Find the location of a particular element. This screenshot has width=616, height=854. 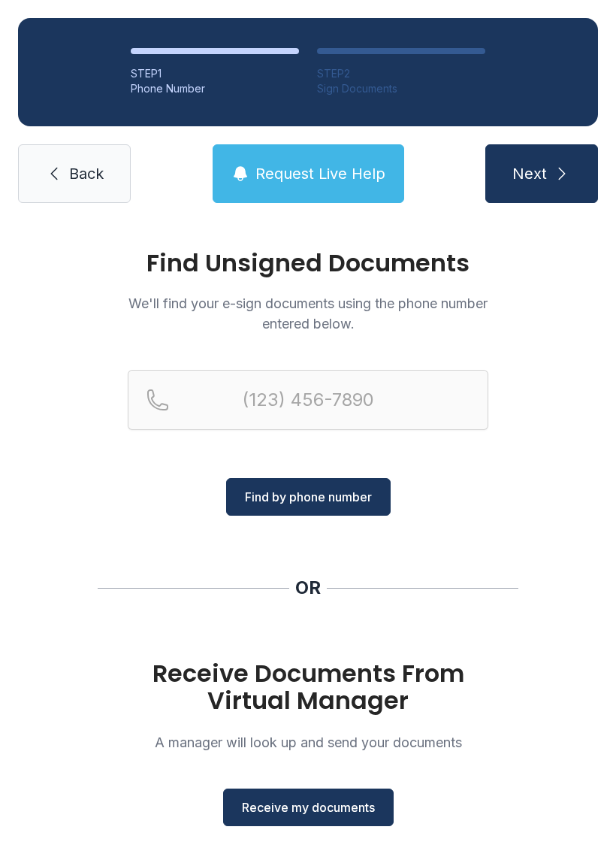

span: Request Live Help is located at coordinates (320, 173).